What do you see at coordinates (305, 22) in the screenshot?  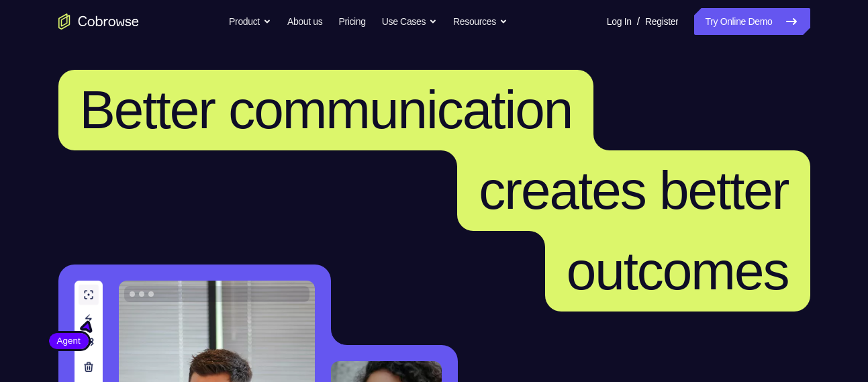 I see `a: About us` at bounding box center [305, 22].